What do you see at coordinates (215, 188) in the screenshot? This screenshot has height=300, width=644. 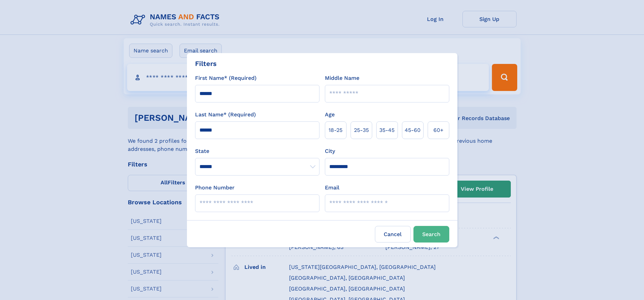 I see `label: Phone Number` at bounding box center [215, 188].